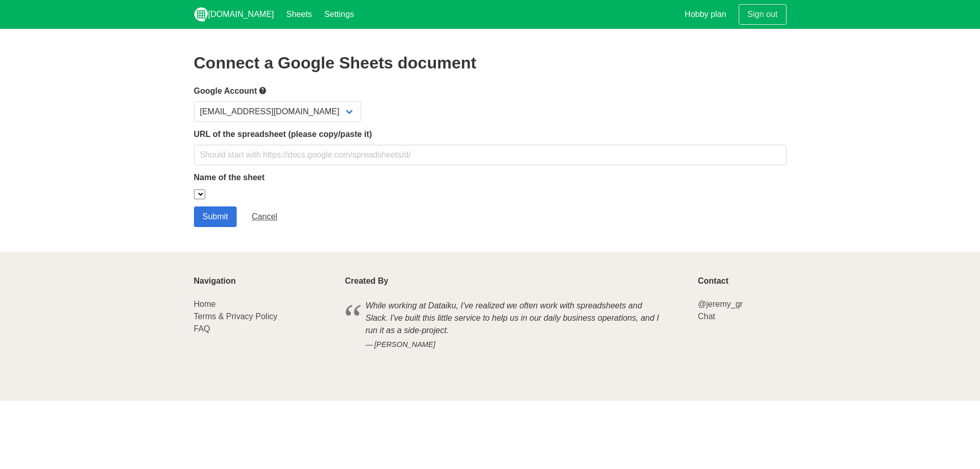 The image size is (980, 469). Describe the element at coordinates (490, 134) in the screenshot. I see `label: URL of the spreadsheet (please copy/paste it)` at that location.